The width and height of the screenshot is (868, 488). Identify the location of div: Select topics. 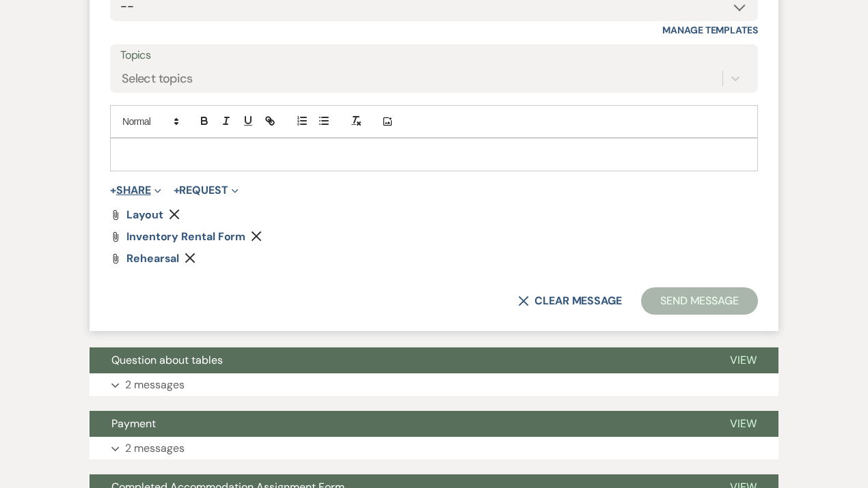
(157, 79).